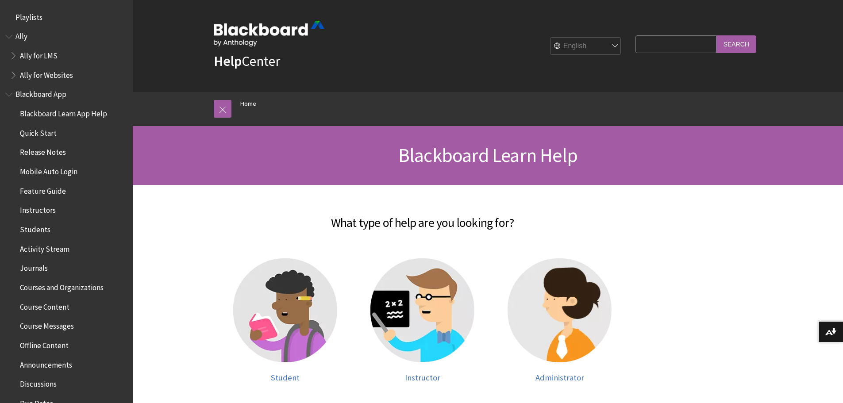 The height and width of the screenshot is (403, 843). Describe the element at coordinates (247, 61) in the screenshot. I see `a: HelpCenter` at that location.